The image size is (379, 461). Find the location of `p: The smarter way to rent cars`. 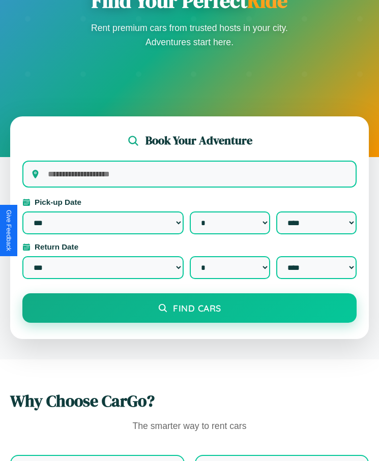

p: The smarter way to rent cars is located at coordinates (189, 427).